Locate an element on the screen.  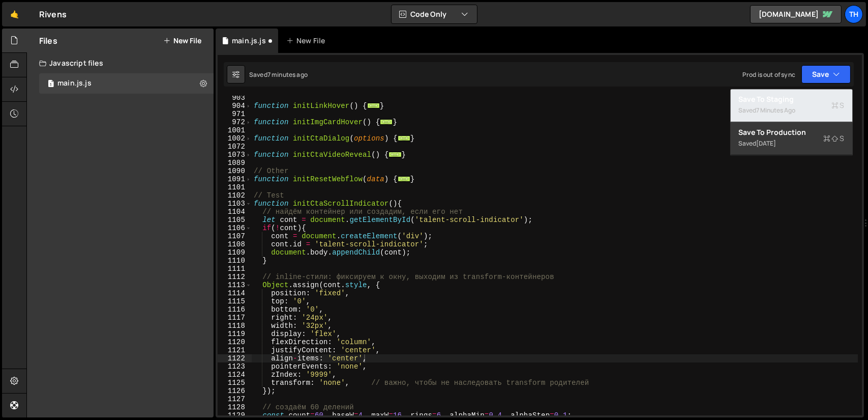
div: 1113 is located at coordinates (235, 285).